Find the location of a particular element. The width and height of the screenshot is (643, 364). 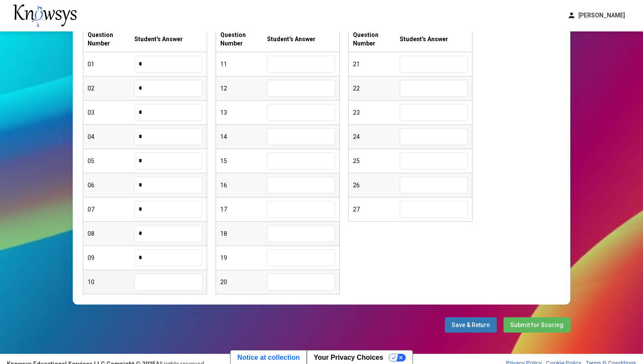

div: 02 is located at coordinates (111, 89).